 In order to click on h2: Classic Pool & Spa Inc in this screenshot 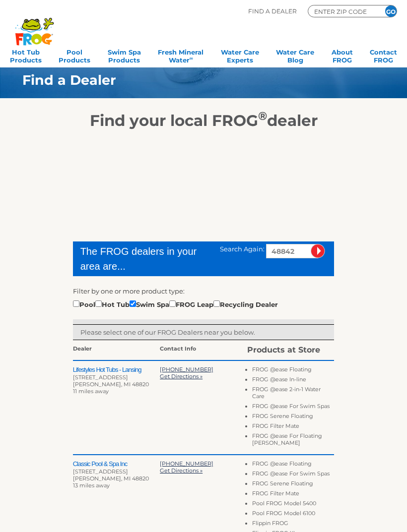, I will do `click(116, 465)`.